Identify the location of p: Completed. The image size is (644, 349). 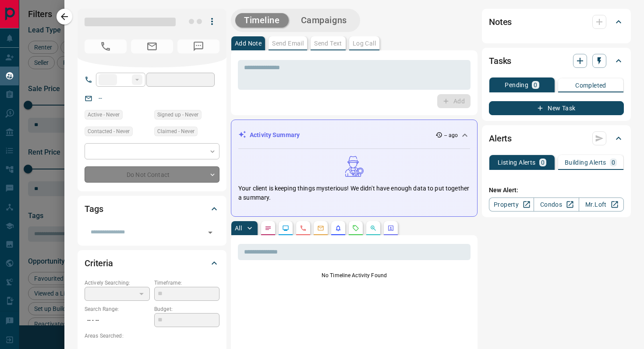
(591, 86).